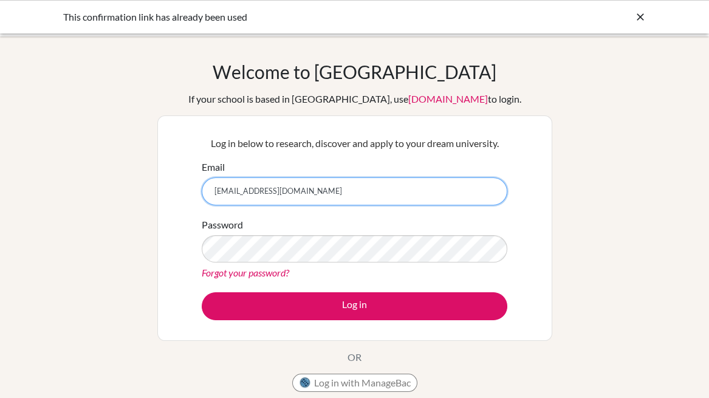 The width and height of the screenshot is (709, 398). Describe the element at coordinates (213, 167) in the screenshot. I see `label: Email` at that location.